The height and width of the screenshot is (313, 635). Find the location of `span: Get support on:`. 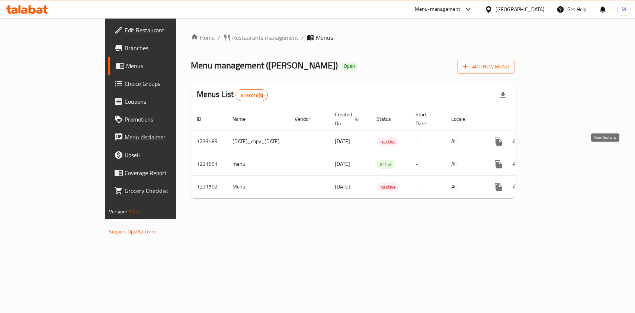

span: Get support on: is located at coordinates (126, 224).